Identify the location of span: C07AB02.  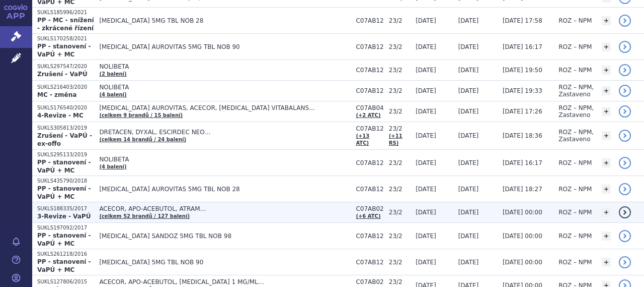
(369, 282).